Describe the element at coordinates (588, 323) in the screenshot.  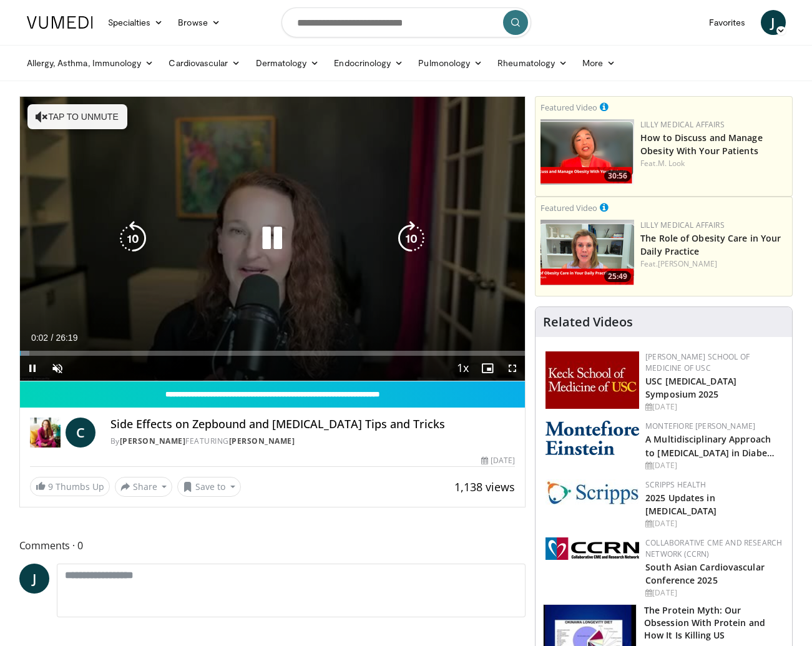
I see `h4: Related Videos` at that location.